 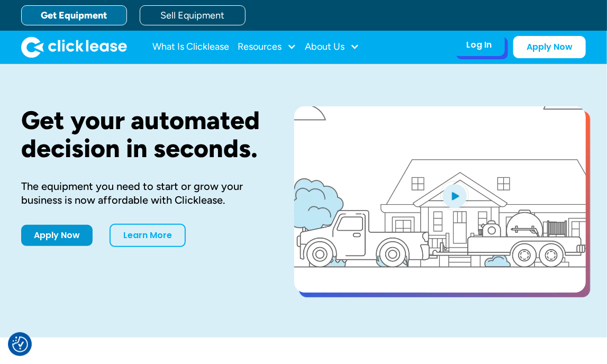 I want to click on div: About Us, so click(x=332, y=47).